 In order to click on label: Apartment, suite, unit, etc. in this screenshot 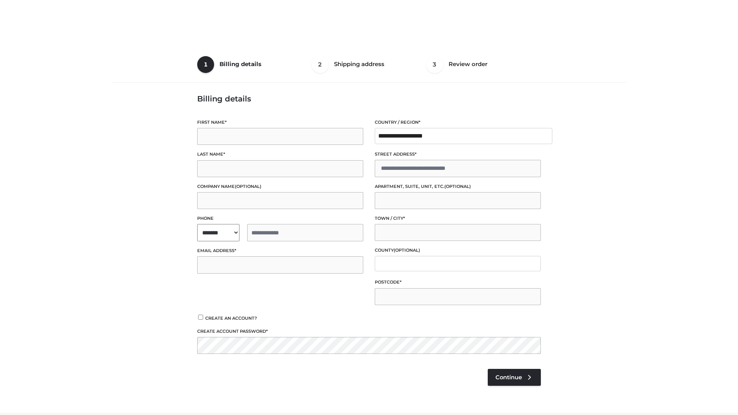, I will do `click(458, 186)`.